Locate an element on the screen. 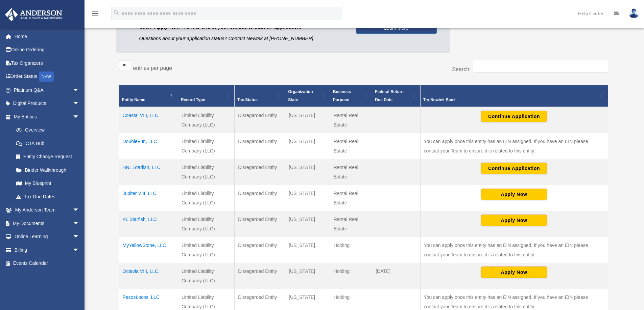 This screenshot has width=644, height=310. a: Tax Organizers is located at coordinates (47, 63).